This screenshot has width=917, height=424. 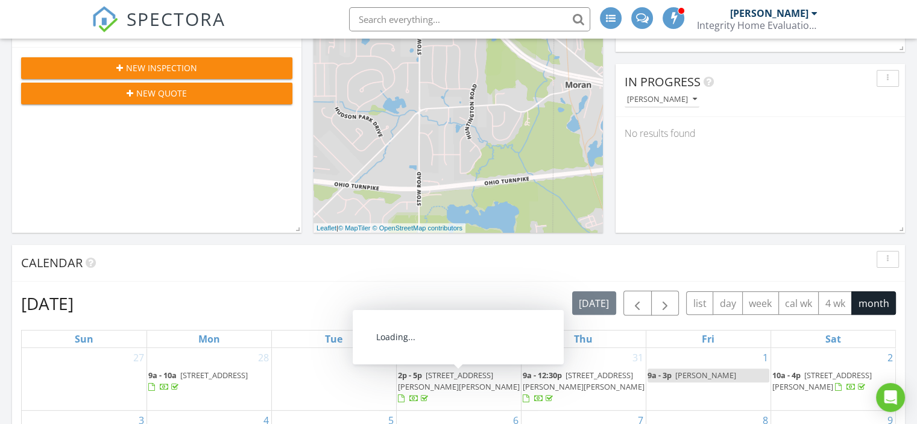 What do you see at coordinates (786, 375) in the screenshot?
I see `span: 10a - 4p` at bounding box center [786, 375].